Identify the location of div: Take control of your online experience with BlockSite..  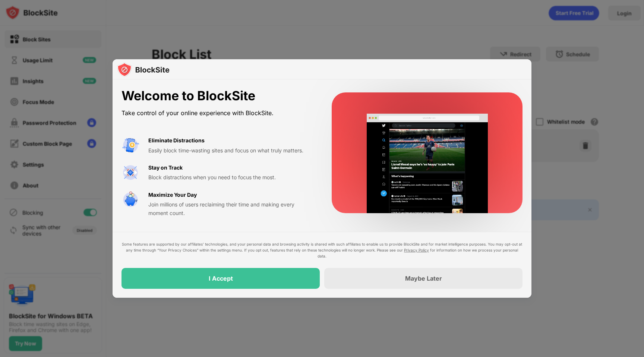
(217, 113).